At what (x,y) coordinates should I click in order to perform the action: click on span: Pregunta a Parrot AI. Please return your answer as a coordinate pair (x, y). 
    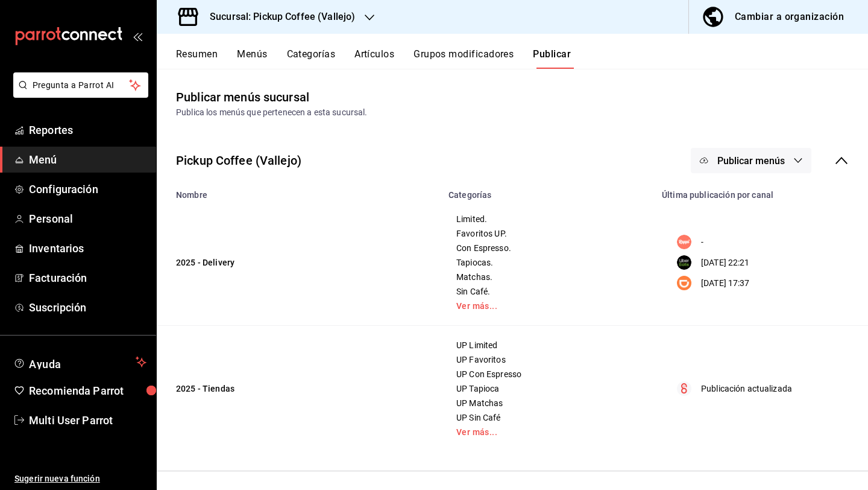
    Looking at the image, I should click on (81, 85).